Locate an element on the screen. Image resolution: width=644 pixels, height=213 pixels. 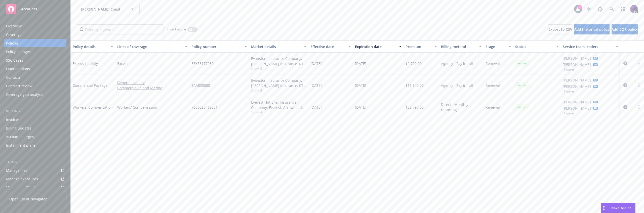
button: Premium is located at coordinates (421, 46).